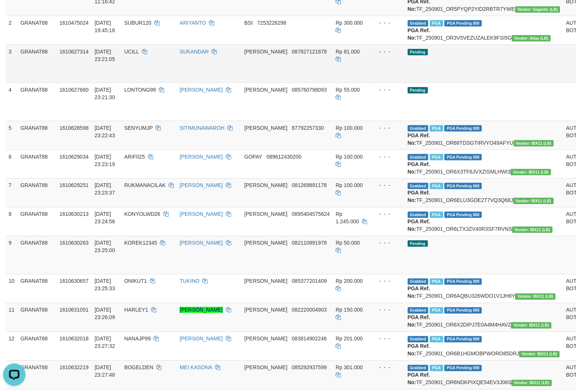 The height and width of the screenshot is (392, 576). I want to click on span: Copy 082220004903 to clipboard, so click(309, 310).